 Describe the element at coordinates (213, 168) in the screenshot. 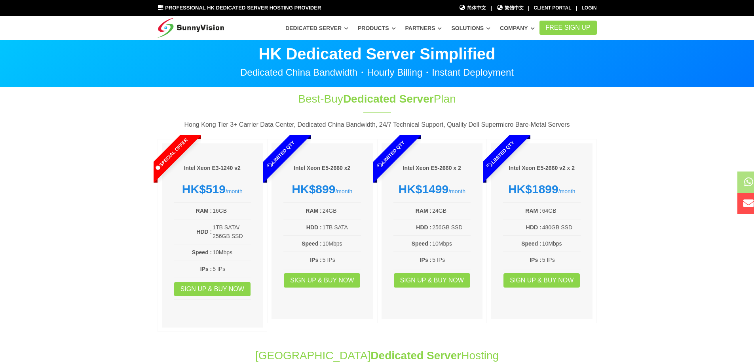

I see `h6: Intel Xeon E3-1240 v2` at that location.